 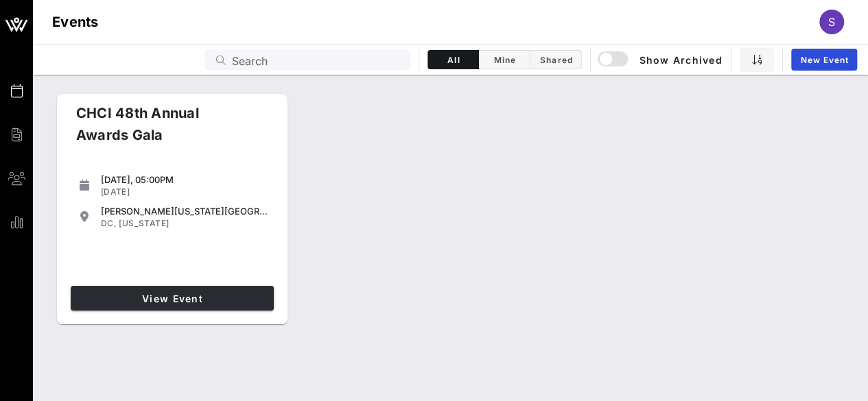 I want to click on h1: Events, so click(x=75, y=22).